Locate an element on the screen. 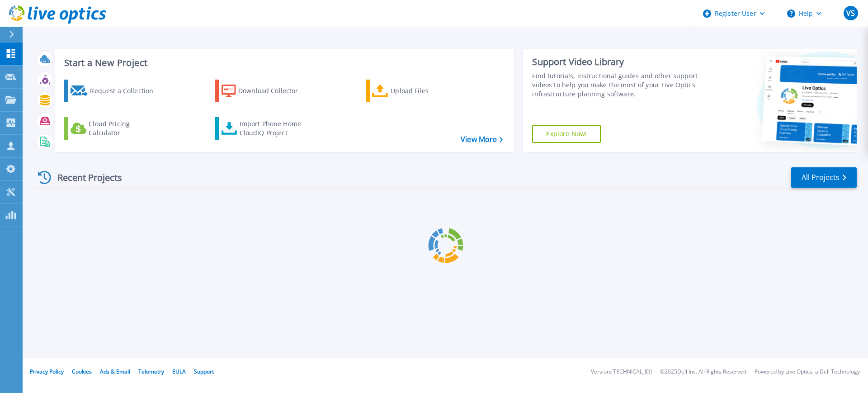 Image resolution: width=868 pixels, height=393 pixels. div: Recent Projects is located at coordinates (84, 177).